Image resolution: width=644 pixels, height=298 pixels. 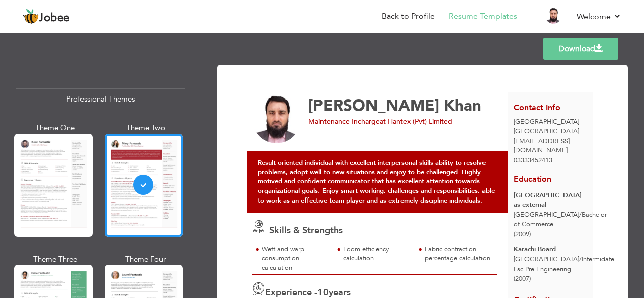 I want to click on span: (2009), so click(x=522, y=234).